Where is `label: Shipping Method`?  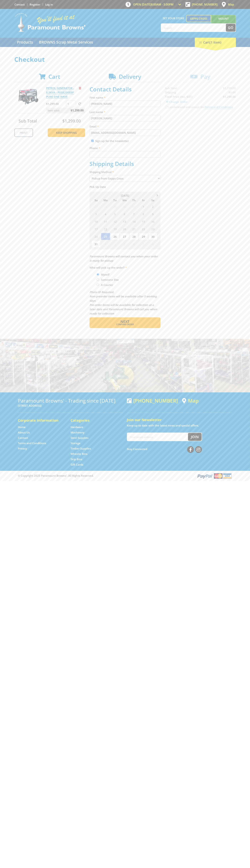
label: Shipping Method is located at coordinates (125, 172).